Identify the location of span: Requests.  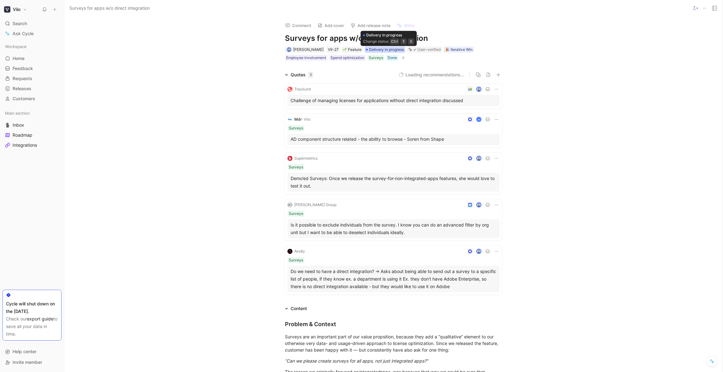
(22, 78).